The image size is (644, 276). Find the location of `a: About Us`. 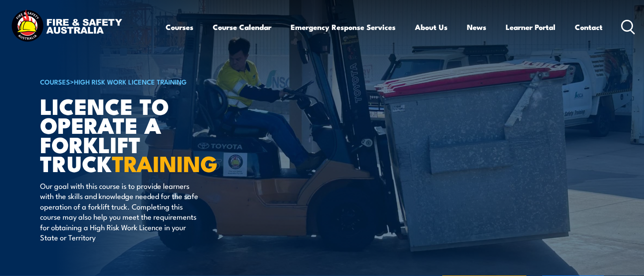

a: About Us is located at coordinates (431, 27).